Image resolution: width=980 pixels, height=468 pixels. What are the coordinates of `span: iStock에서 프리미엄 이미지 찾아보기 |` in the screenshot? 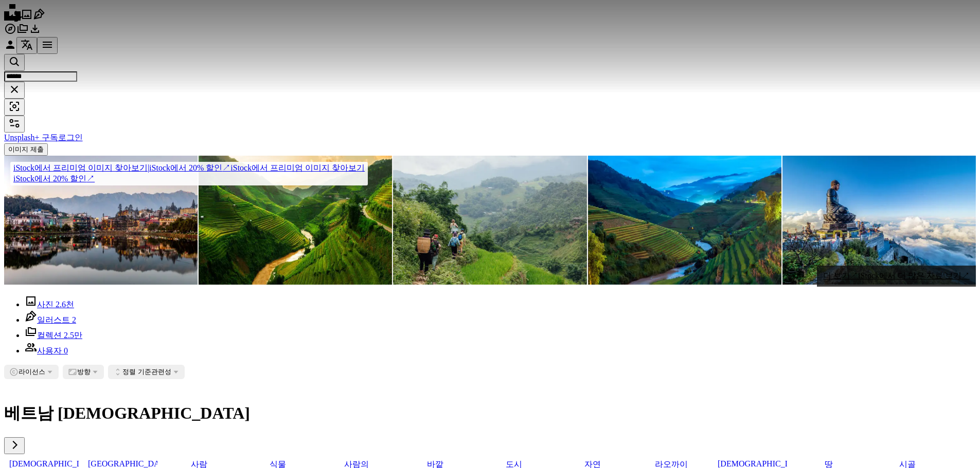 It's located at (81, 167).